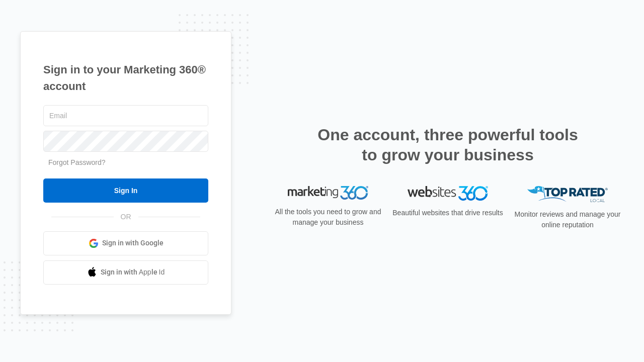 The image size is (644, 362). Describe the element at coordinates (448, 193) in the screenshot. I see `img: Websites 360` at that location.